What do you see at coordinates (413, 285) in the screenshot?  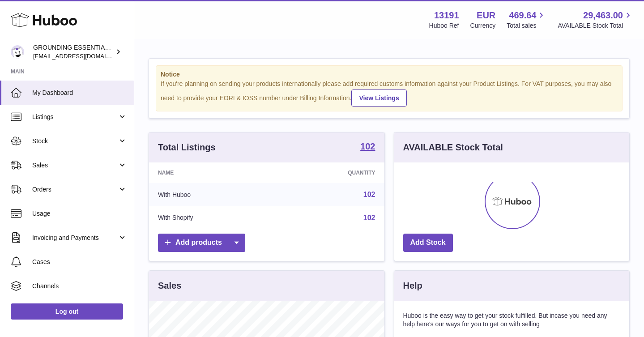 I see `h3: Help` at bounding box center [413, 285].